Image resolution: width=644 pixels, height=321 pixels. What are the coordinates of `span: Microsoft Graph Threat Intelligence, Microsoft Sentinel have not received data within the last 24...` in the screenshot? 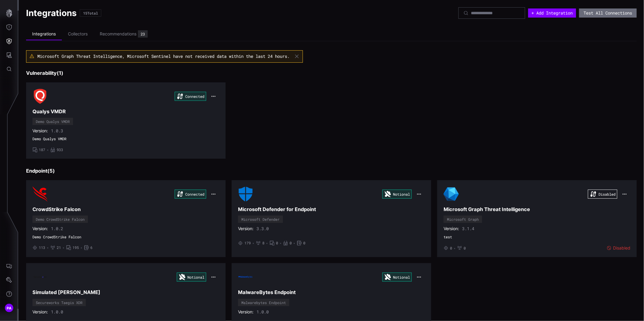 It's located at (163, 56).